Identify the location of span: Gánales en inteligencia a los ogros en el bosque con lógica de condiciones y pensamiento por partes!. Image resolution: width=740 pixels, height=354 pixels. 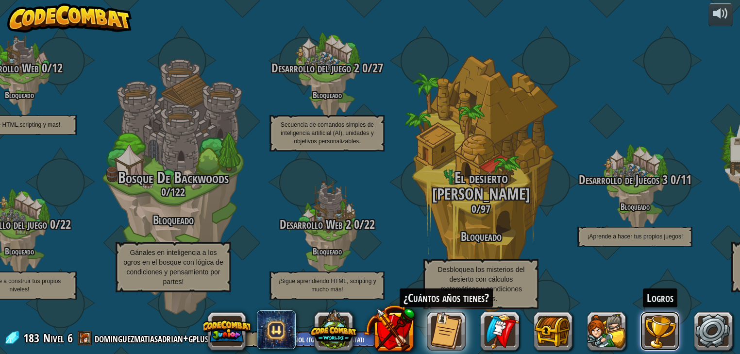
(173, 267).